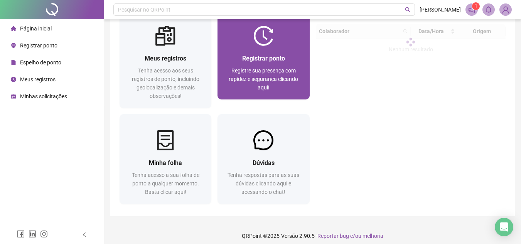 The image size is (521, 244). I want to click on a: Minha folhaTenha acesso a sua folha de ponto a qualquer momento. Basta clicar aqui!, so click(166, 159).